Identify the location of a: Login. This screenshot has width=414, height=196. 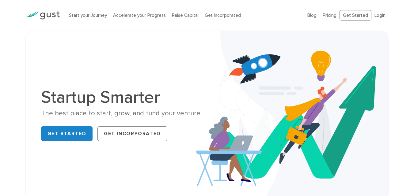
(380, 15).